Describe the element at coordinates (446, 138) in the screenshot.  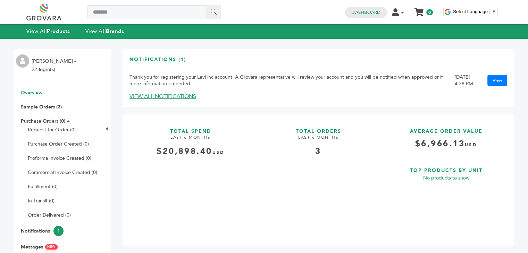
I see `a: AVERAGE ORDER VALUE $6,966.13USD` at that location.